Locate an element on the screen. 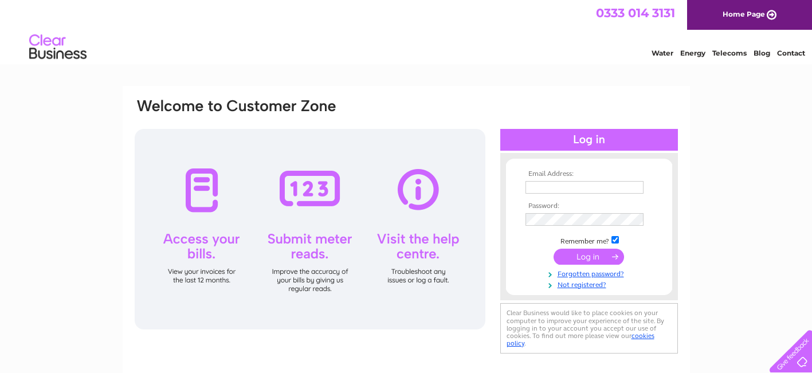 This screenshot has width=812, height=373. img: logo.png is located at coordinates (58, 47).